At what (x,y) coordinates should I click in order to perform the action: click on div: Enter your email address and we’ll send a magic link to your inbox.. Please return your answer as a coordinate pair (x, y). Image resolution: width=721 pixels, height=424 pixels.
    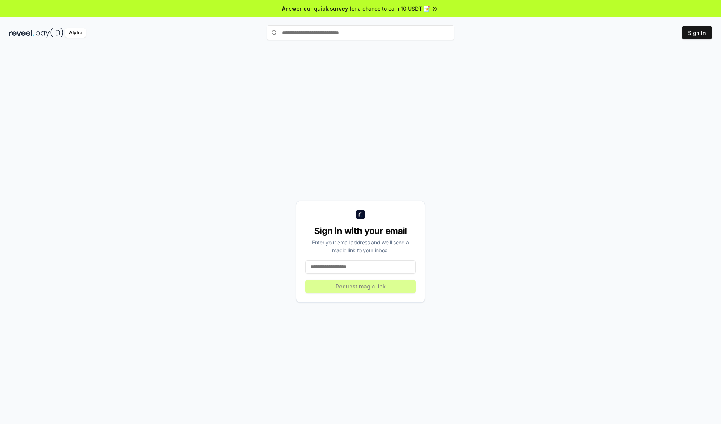
    Looking at the image, I should click on (360, 246).